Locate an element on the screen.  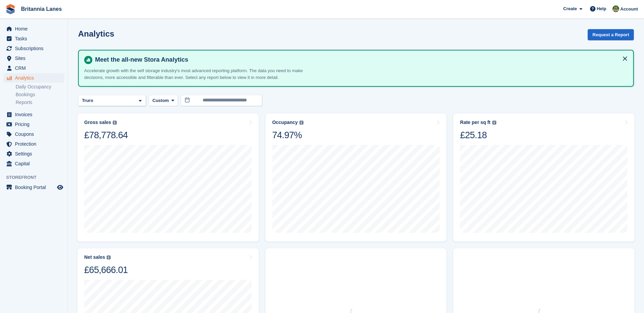
div: Occupancy is located at coordinates (285, 122).